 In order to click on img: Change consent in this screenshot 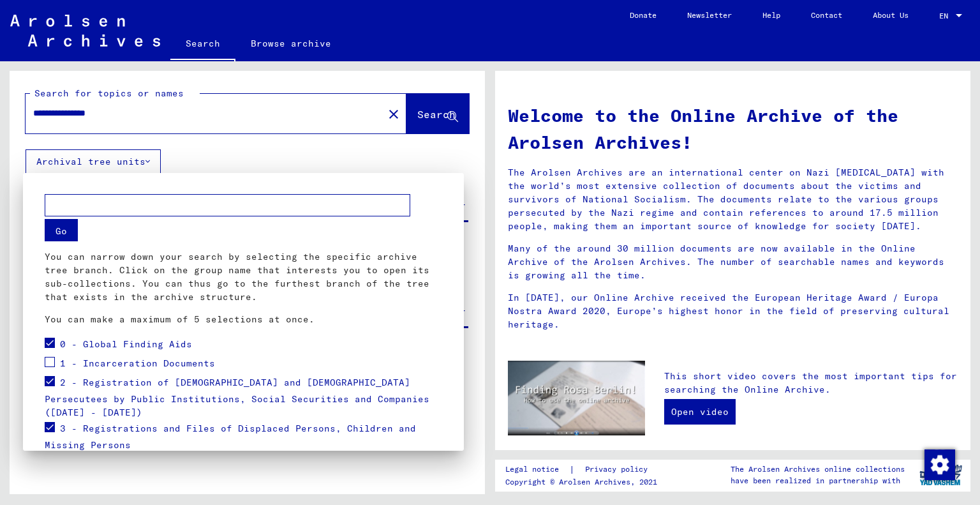, I will do `click(940, 464)`.